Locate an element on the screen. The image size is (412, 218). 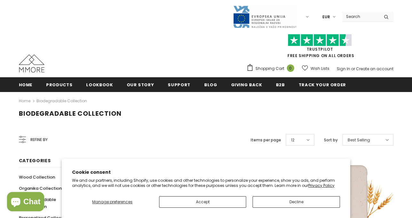
input: Search Site is located at coordinates (360, 16).